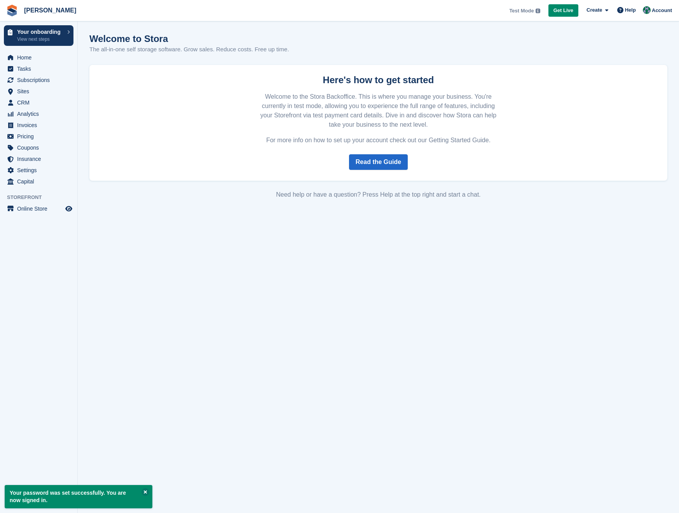 The image size is (679, 513). Describe the element at coordinates (521, 11) in the screenshot. I see `span: Test Mode` at that location.